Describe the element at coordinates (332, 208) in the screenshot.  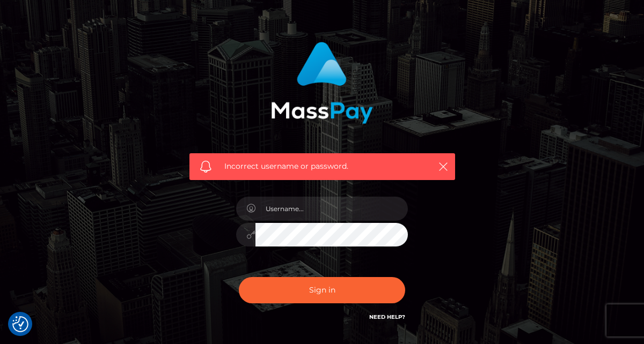
I see `input: Username...` at that location.